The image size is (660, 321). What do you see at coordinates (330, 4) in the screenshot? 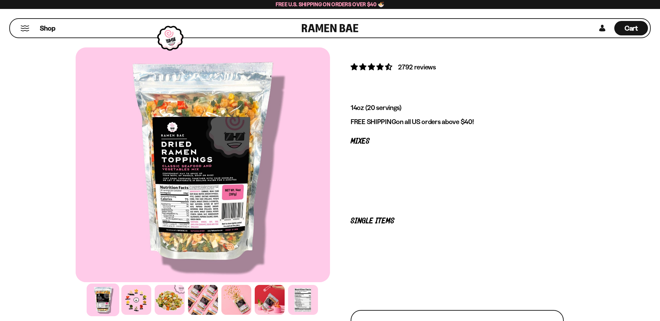
I see `span: Free U.S. Shipping on Orders over $40 🍜` at bounding box center [330, 4].